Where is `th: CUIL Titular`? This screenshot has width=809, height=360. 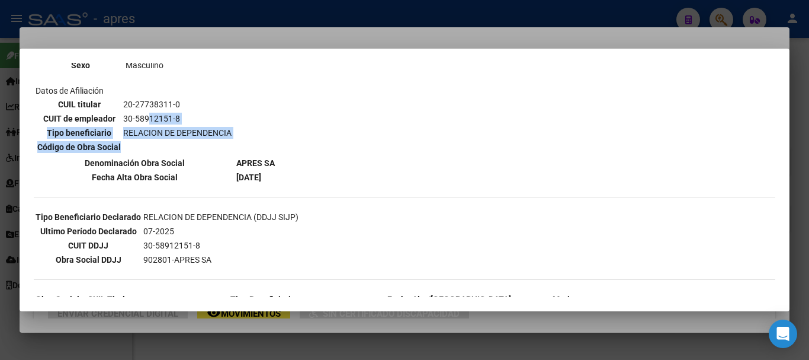 th: CUIL Titular is located at coordinates (110, 299).